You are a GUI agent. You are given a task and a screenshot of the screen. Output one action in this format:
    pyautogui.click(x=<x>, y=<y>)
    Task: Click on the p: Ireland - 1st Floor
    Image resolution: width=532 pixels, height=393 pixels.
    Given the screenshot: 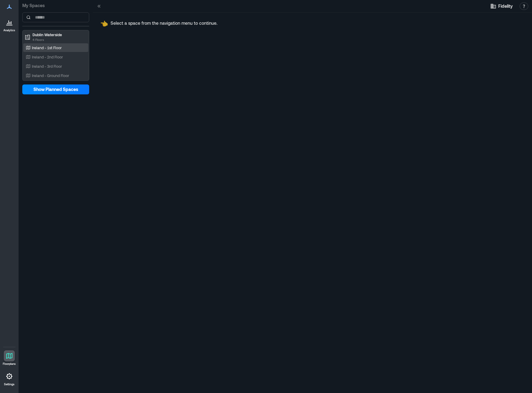 What is the action you would take?
    pyautogui.click(x=47, y=48)
    